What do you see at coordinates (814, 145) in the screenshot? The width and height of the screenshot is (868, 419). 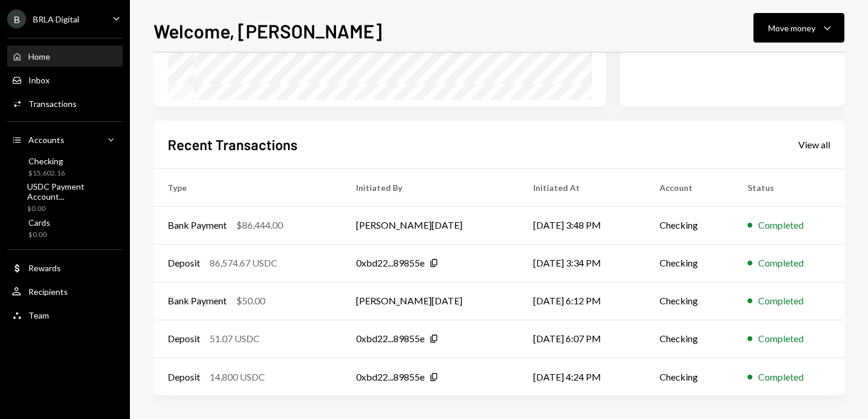 I see `div: View all` at bounding box center [814, 145].